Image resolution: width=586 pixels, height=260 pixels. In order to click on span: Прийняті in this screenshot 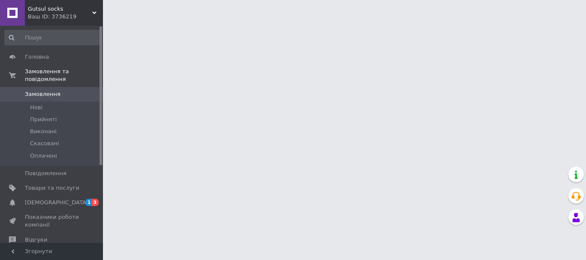, I will do `click(43, 120)`.